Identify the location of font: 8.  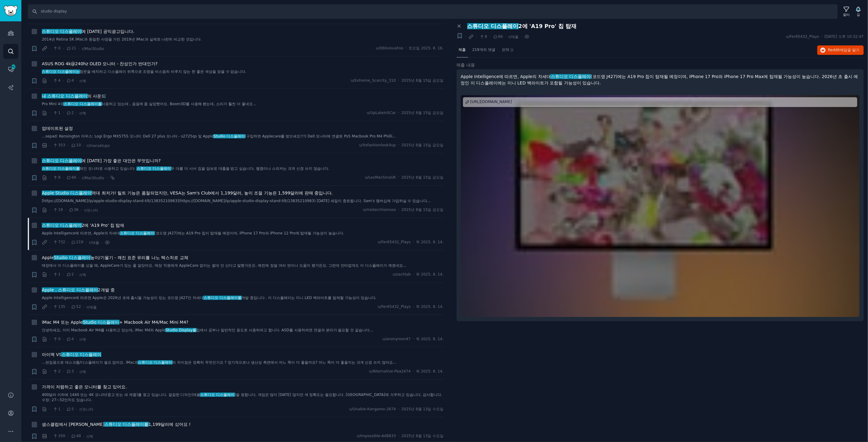
(486, 37).